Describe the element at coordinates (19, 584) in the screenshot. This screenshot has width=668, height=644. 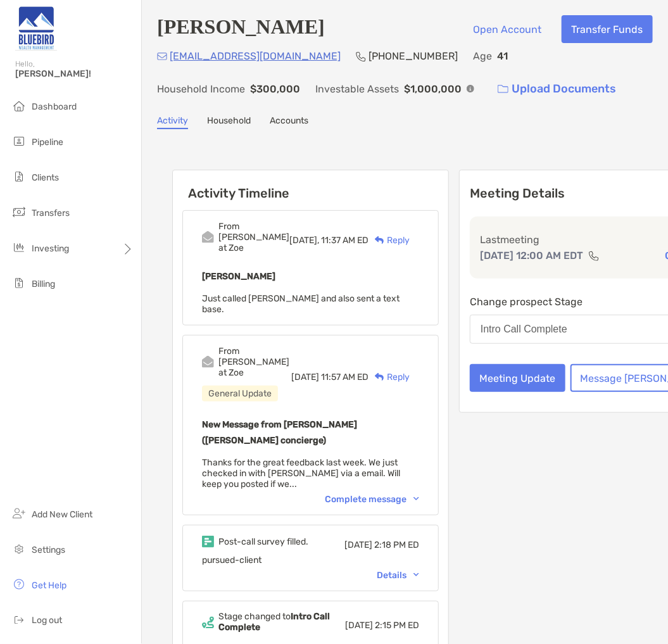
I see `img: get-help icon` at that location.